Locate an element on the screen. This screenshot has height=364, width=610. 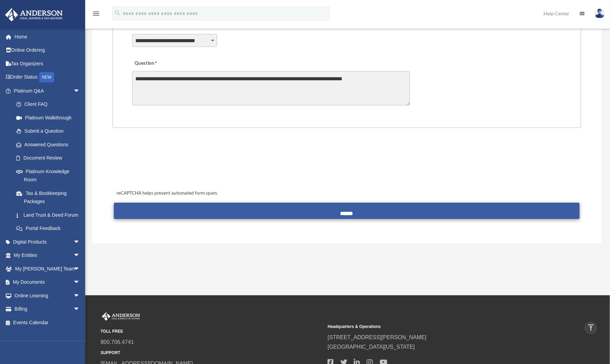
a: Events Calendar is located at coordinates (47, 322).